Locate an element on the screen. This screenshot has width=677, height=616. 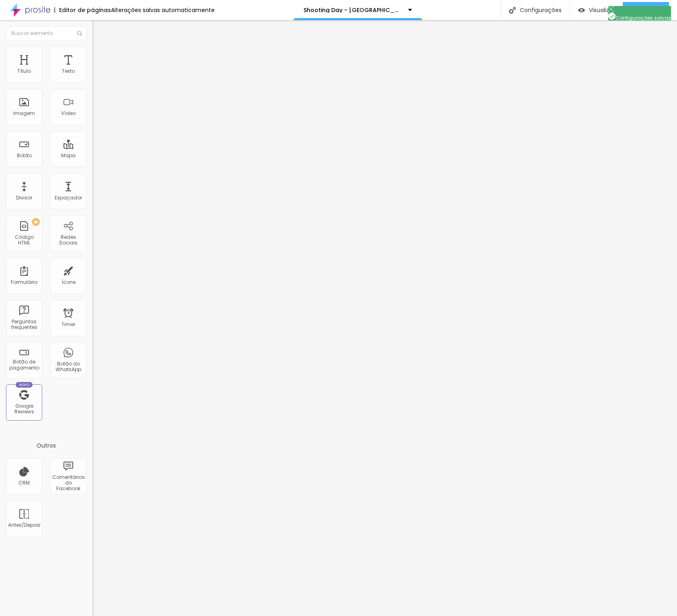
div: Alterações salvas automaticamente is located at coordinates (163, 10).